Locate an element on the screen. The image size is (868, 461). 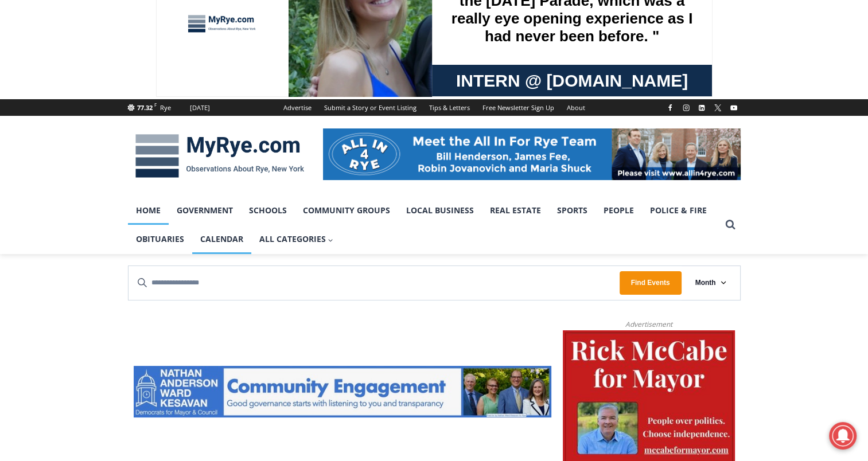
input: Enter Keyword. Search for events by Keyword. is located at coordinates (374, 282).